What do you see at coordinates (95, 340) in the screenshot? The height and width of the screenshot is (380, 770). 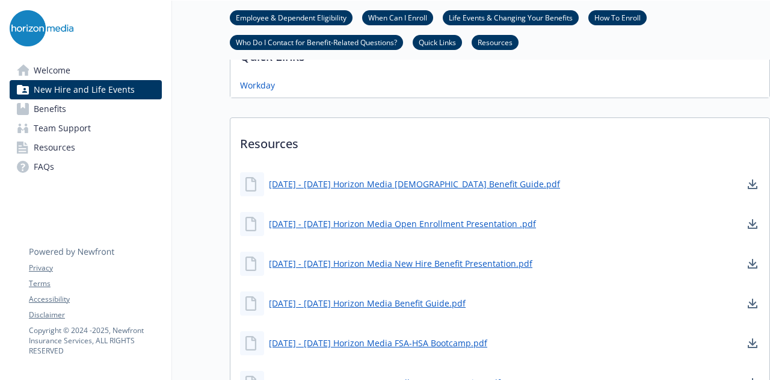 I see `p: Copyright © 2024 - 2025 , Newfront Insurance Services, ALL RIGHTS RESERVED` at bounding box center [95, 340].